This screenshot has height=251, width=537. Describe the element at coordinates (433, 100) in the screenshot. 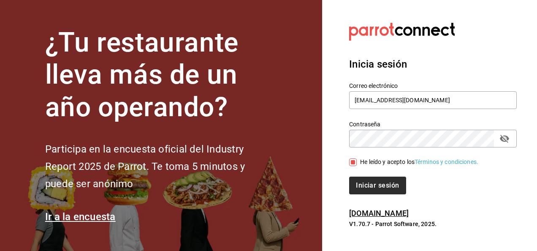

I see `input: Ingresa tu correo electrónico` at that location.